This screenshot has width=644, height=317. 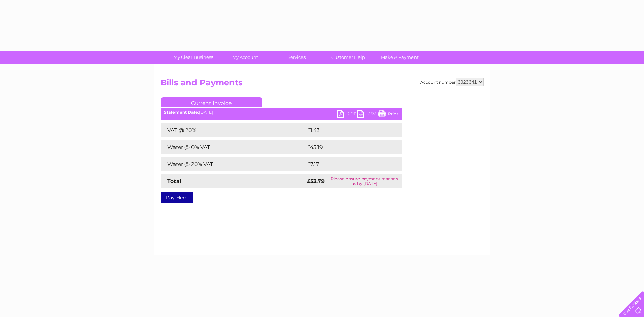 I want to click on td: VAT @ 20%, so click(x=233, y=130).